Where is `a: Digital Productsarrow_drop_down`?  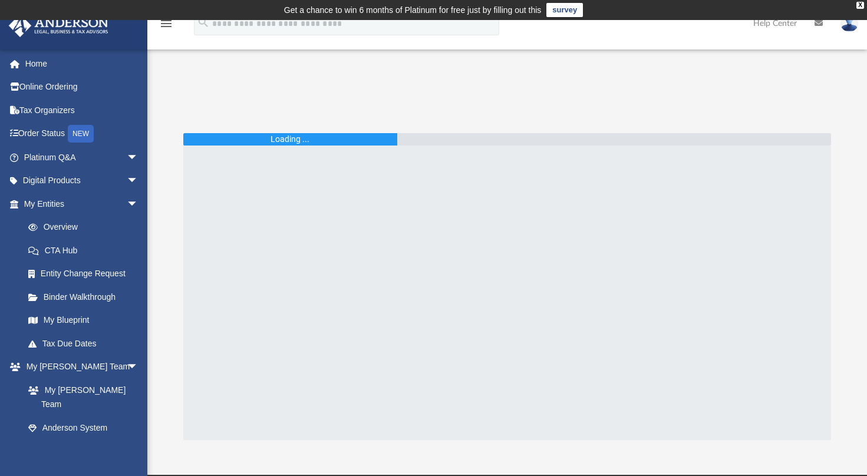 a: Digital Productsarrow_drop_down is located at coordinates (82, 181).